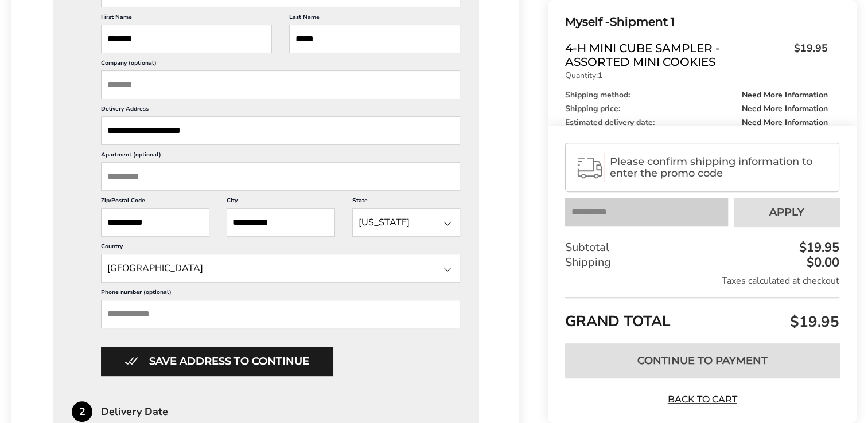 Image resolution: width=868 pixels, height=423 pixels. Describe the element at coordinates (588, 22) in the screenshot. I see `span: Myself -` at that location.